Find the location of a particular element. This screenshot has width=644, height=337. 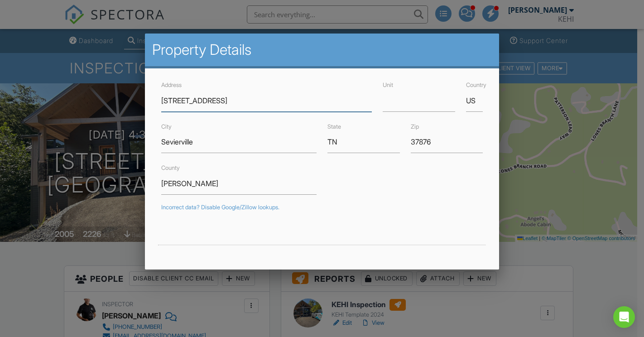

label: State is located at coordinates (334, 126).